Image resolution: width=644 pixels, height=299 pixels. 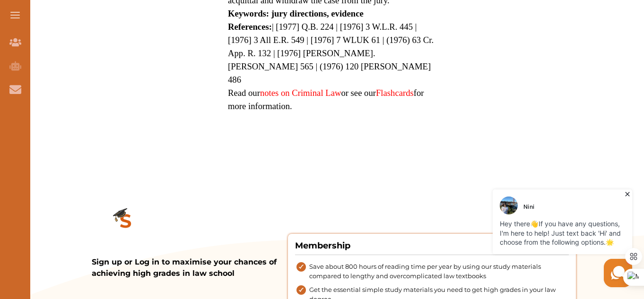 What do you see at coordinates (432, 247) in the screenshot?
I see `h4: Membership` at bounding box center [432, 247].